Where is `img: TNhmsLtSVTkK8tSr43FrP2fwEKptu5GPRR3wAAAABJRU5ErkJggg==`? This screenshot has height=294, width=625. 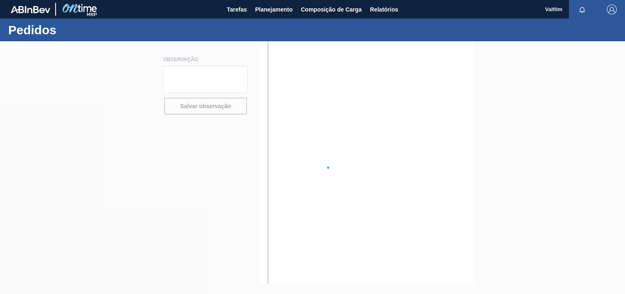 img: TNhmsLtSVTkK8tSr43FrP2fwEKptu5GPRR3wAAAABJRU5ErkJggg== is located at coordinates (31, 9).